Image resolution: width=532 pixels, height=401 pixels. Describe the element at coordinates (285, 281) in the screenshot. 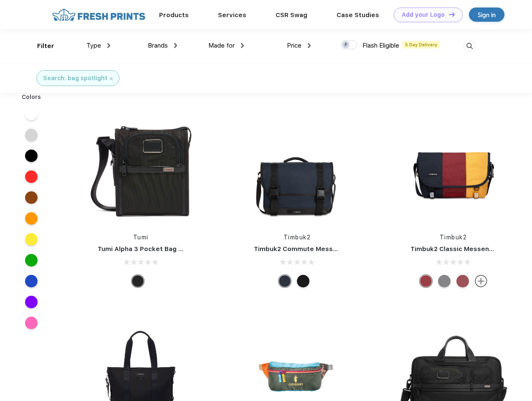

I see `div: Eco Nautical` at that location.